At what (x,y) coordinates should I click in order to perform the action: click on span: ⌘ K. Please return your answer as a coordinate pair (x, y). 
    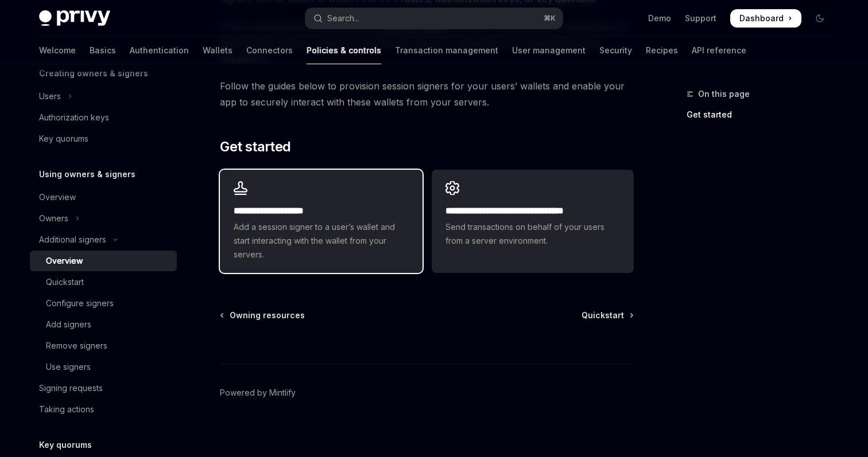
    Looking at the image, I should click on (549, 18).